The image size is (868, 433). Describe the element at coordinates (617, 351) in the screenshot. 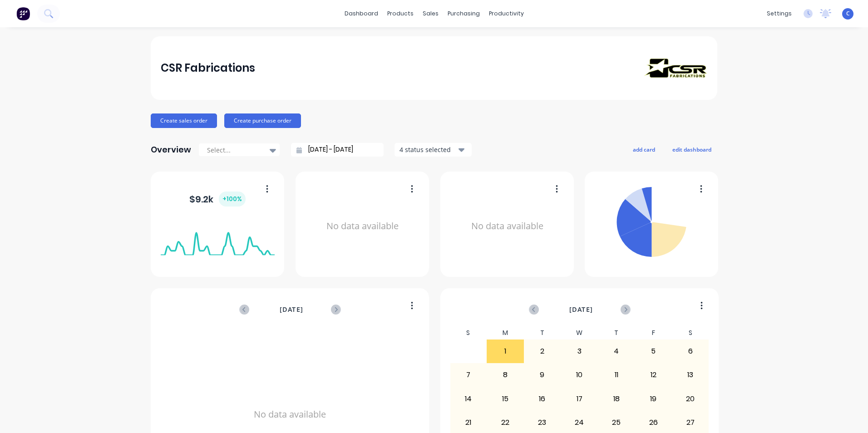

I see `div: 4` at that location.